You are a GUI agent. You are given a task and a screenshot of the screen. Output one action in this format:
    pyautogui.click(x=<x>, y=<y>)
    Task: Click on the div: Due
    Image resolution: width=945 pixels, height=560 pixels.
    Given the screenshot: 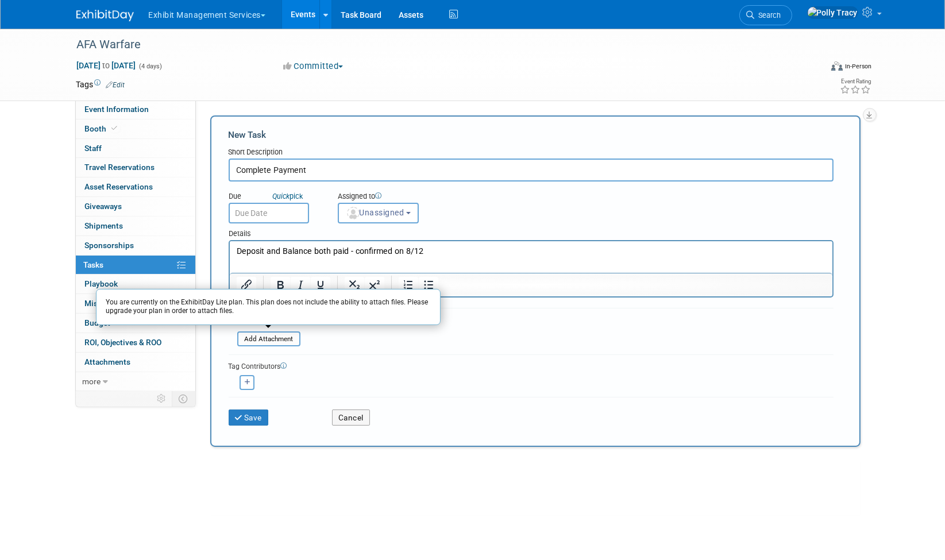 What is the action you would take?
    pyautogui.click(x=274, y=197)
    